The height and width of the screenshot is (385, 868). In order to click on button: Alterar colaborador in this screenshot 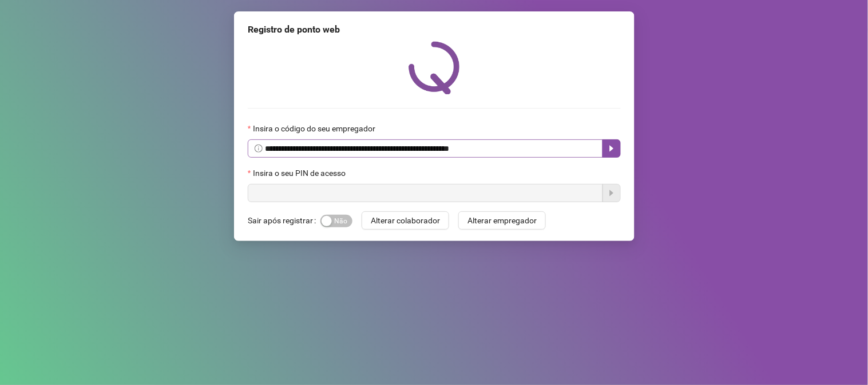, I will do `click(405, 220)`.